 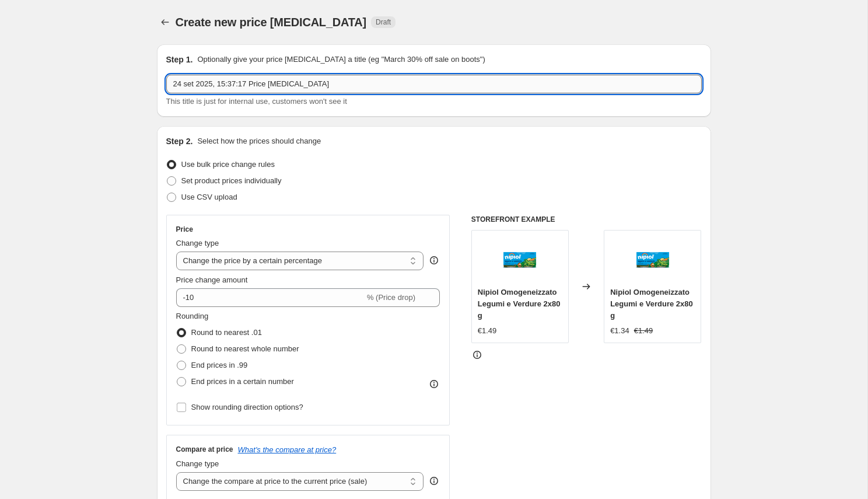 What do you see at coordinates (212, 279) in the screenshot?
I see `span: Price change amount` at bounding box center [212, 279].